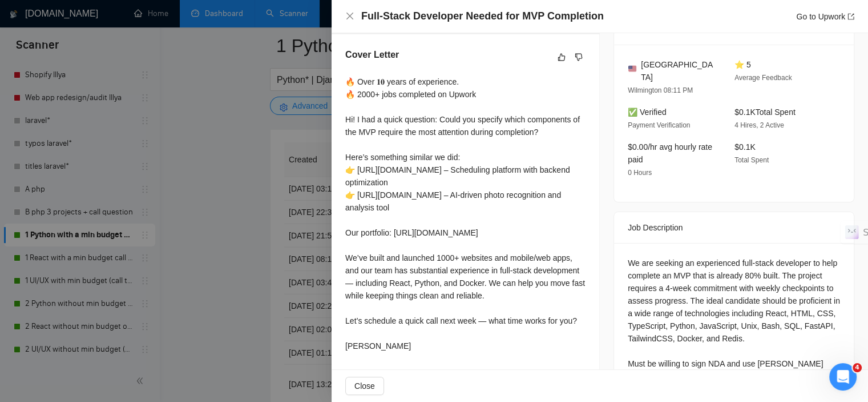  What do you see at coordinates (825, 16) in the screenshot?
I see `a: Go to Upworkexport` at bounding box center [825, 16].